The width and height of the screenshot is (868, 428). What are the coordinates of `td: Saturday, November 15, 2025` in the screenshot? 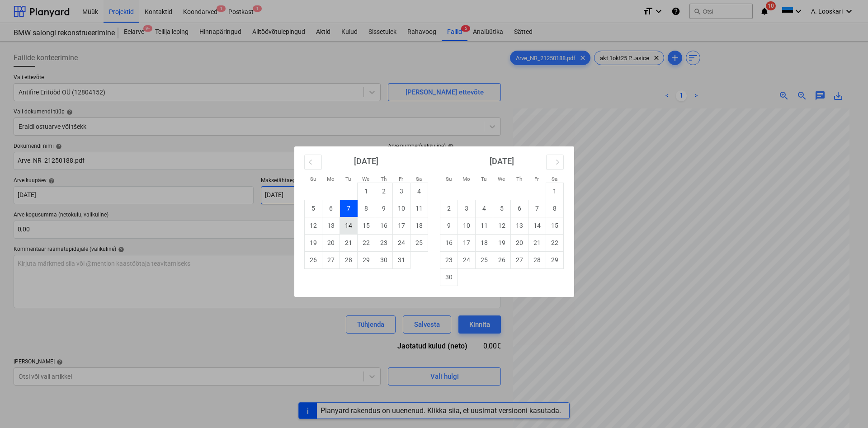 It's located at (554, 225).